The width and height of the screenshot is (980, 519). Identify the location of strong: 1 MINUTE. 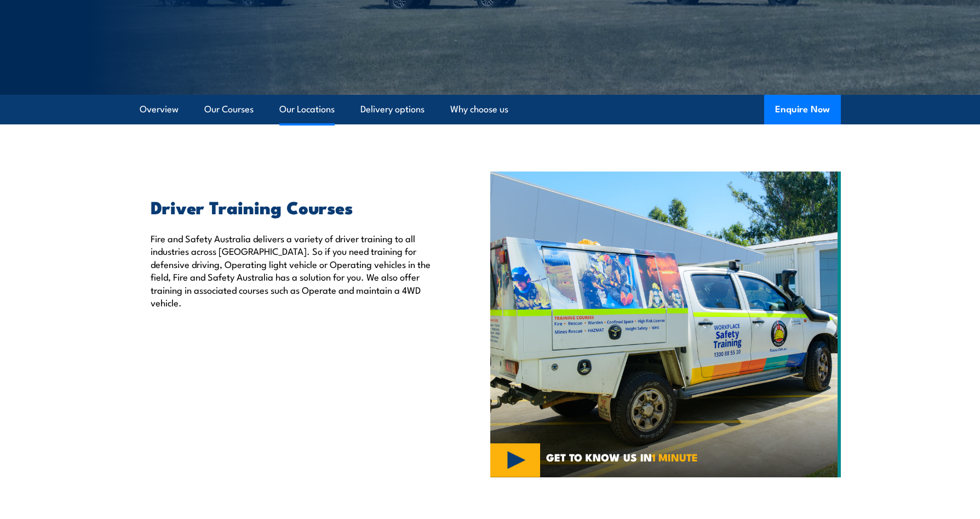
(675, 456).